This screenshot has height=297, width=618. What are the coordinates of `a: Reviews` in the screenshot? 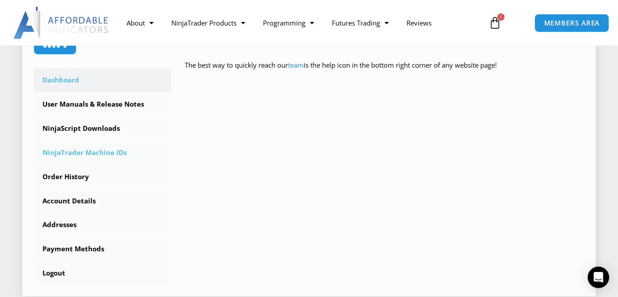 It's located at (419, 23).